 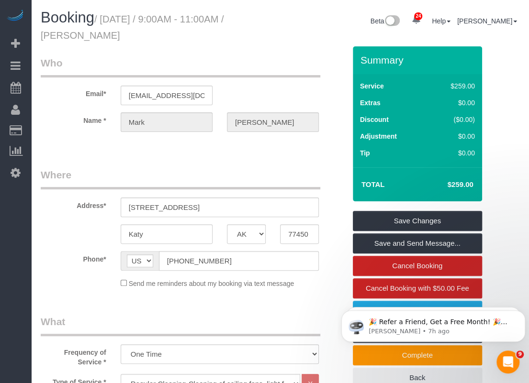 What do you see at coordinates (67, 17) in the screenshot?
I see `span: Booking` at bounding box center [67, 17].